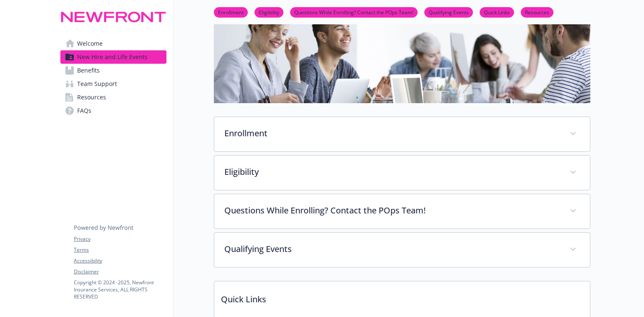 The height and width of the screenshot is (317, 644). Describe the element at coordinates (119, 239) in the screenshot. I see `a: Privacy` at that location.